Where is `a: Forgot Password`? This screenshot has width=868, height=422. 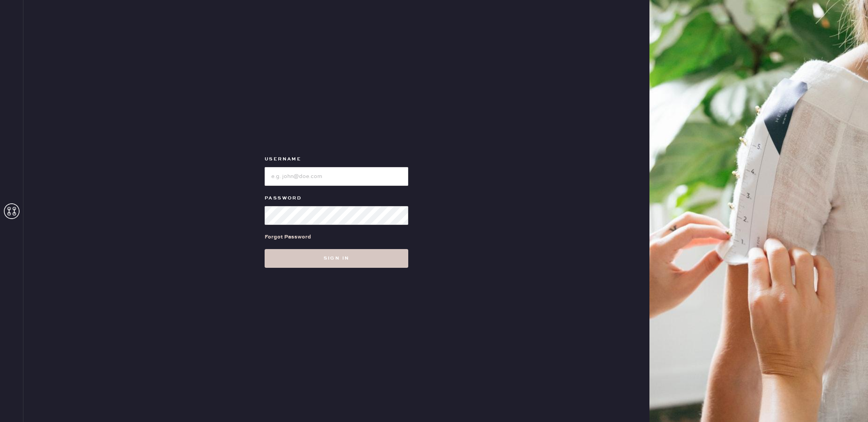 a: Forgot Password is located at coordinates (287, 236).